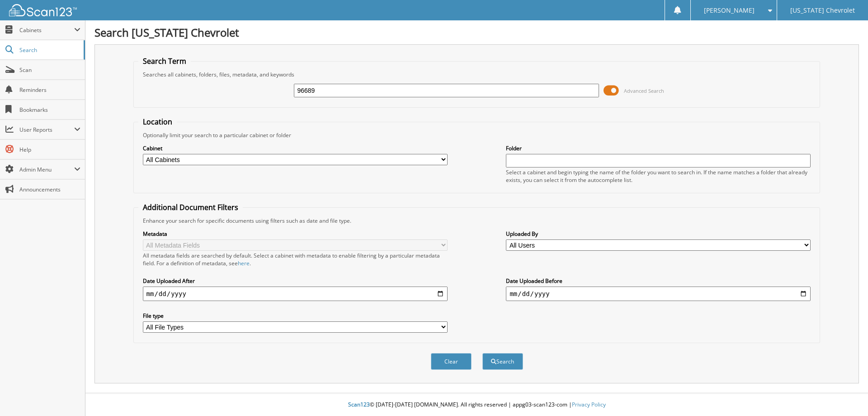 The height and width of the screenshot is (416, 868). I want to click on button: Clear, so click(451, 361).